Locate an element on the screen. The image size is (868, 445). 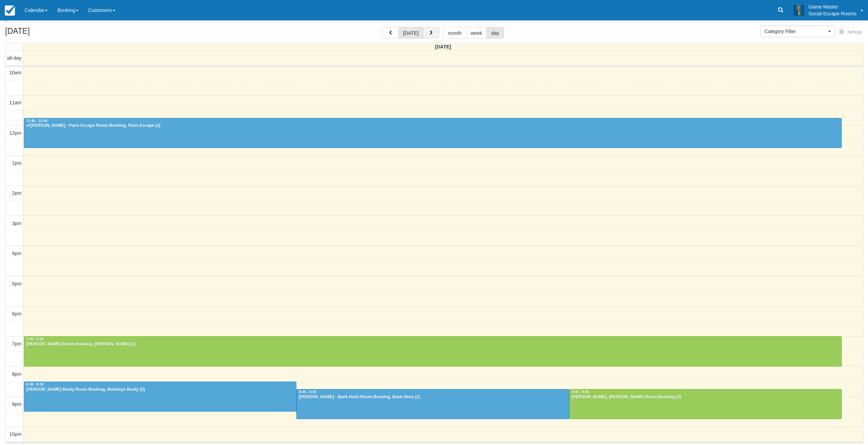
span: 1pm is located at coordinates (17, 163).